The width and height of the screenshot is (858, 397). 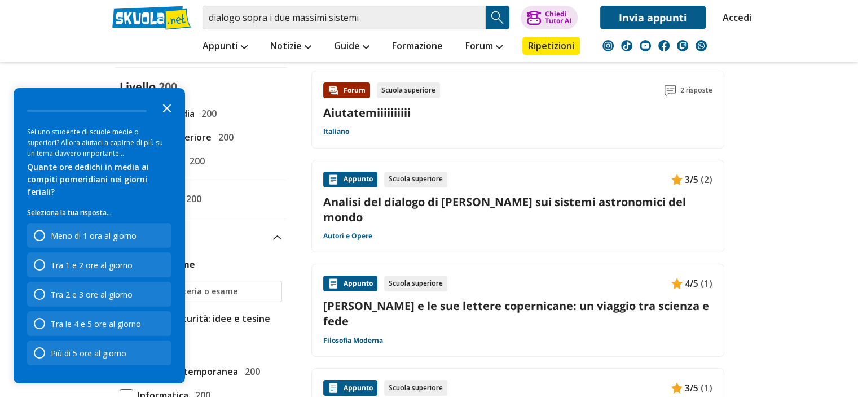 I want to click on a: Ripetizioni, so click(x=551, y=46).